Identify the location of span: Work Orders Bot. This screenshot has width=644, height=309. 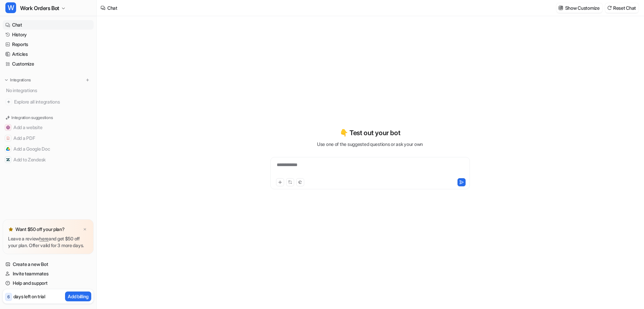
(39, 8).